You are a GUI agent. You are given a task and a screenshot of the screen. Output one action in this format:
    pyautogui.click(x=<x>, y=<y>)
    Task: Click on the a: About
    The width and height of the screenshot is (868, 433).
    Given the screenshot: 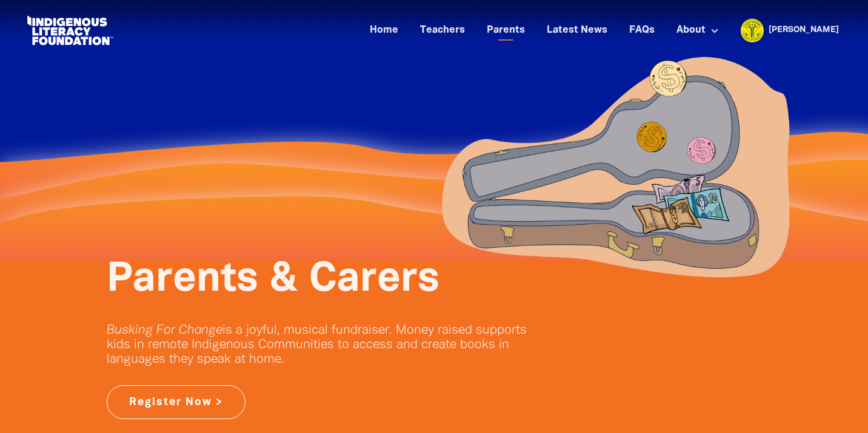 What is the action you would take?
    pyautogui.click(x=697, y=30)
    